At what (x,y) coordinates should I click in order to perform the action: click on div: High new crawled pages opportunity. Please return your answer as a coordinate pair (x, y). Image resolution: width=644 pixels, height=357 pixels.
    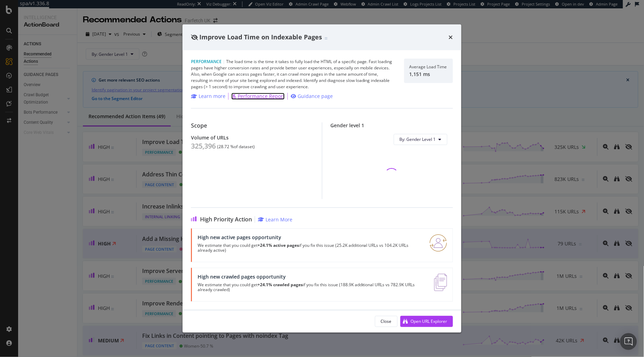
    Looking at the image, I should click on (311, 276).